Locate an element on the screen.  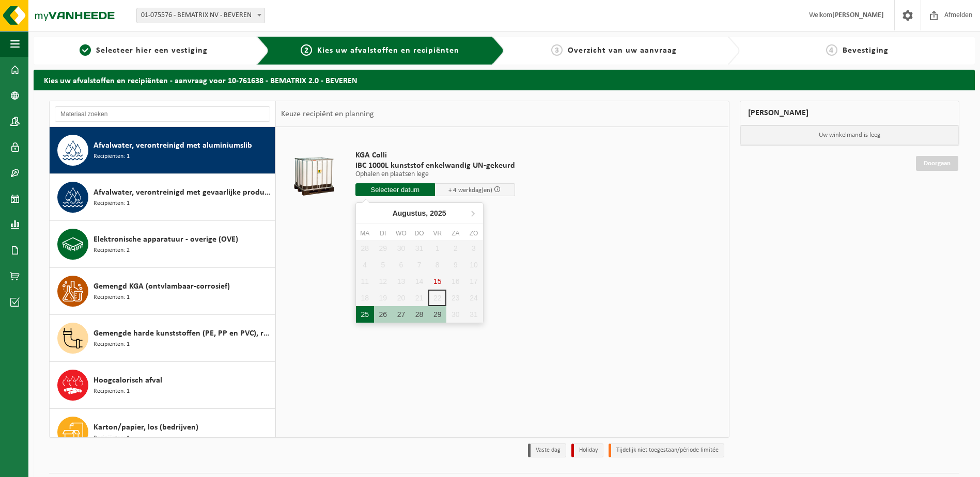
span: Gemengd KGA (ontvlambaar-corrosief) is located at coordinates (162, 286).